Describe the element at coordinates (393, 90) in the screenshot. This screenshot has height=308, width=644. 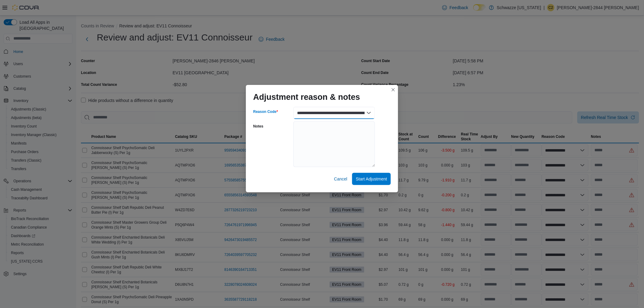
I see `button: Closes this modal window` at that location.